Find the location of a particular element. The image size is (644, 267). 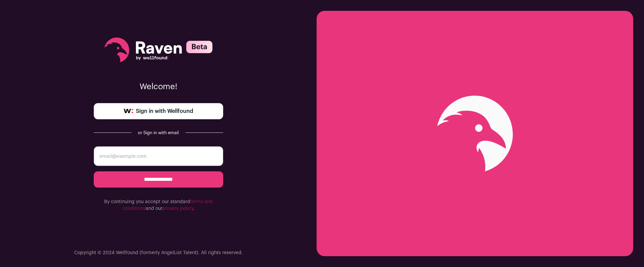

span: Sign in with Wellfound is located at coordinates (165, 111).